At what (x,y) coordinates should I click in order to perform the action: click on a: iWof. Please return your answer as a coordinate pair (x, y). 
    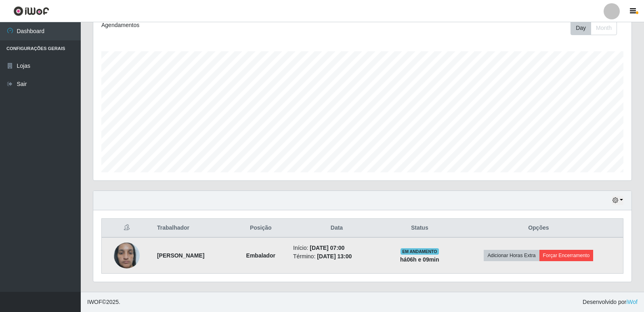
    Looking at the image, I should click on (632, 302).